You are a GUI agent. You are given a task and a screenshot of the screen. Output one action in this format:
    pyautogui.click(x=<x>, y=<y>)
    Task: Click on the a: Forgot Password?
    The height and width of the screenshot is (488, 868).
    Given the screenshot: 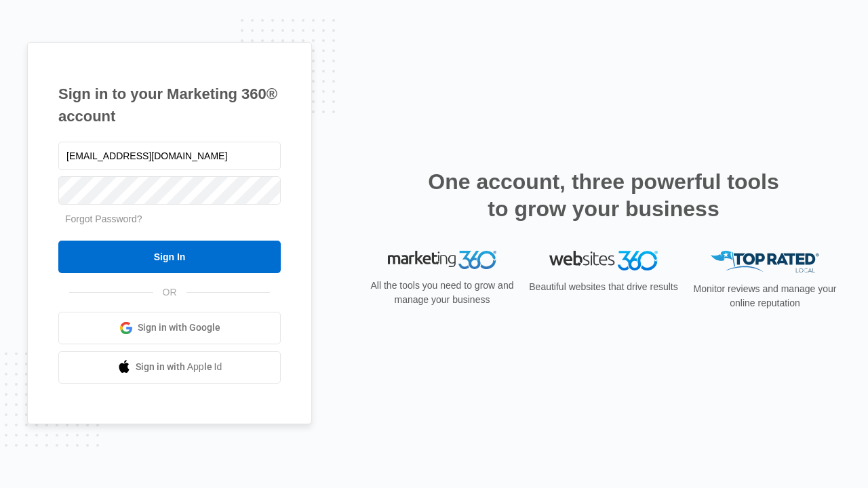 What is the action you would take?
    pyautogui.click(x=104, y=219)
    